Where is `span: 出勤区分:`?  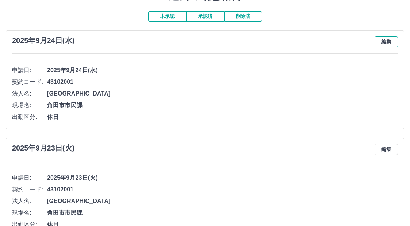
span: 出勤区分: is located at coordinates (30, 117).